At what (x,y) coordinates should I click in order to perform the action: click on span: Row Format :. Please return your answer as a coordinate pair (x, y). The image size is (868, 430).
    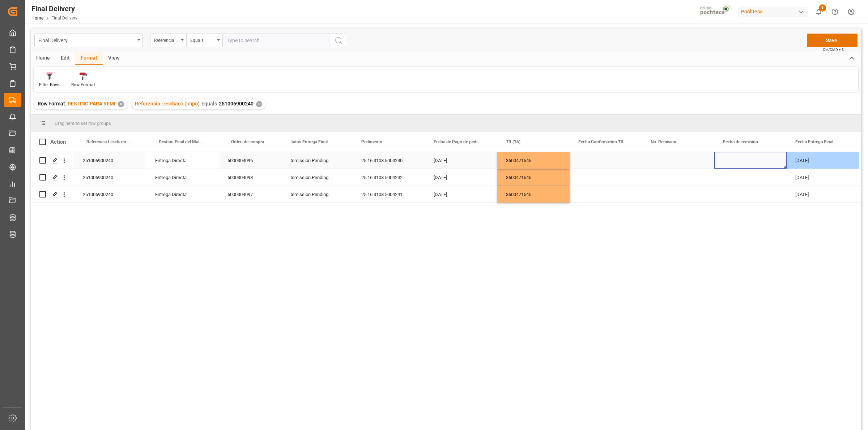
    Looking at the image, I should click on (52, 104).